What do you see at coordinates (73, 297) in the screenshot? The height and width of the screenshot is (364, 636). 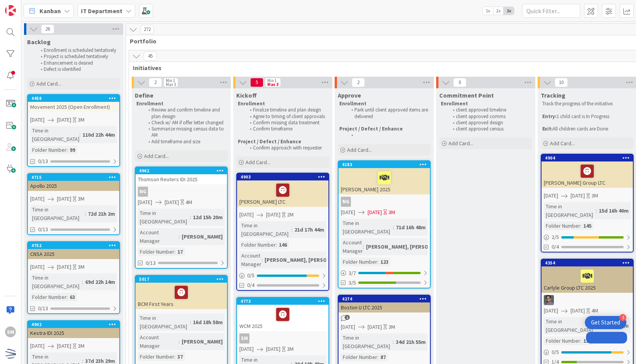 I see `div: 63` at bounding box center [73, 297].